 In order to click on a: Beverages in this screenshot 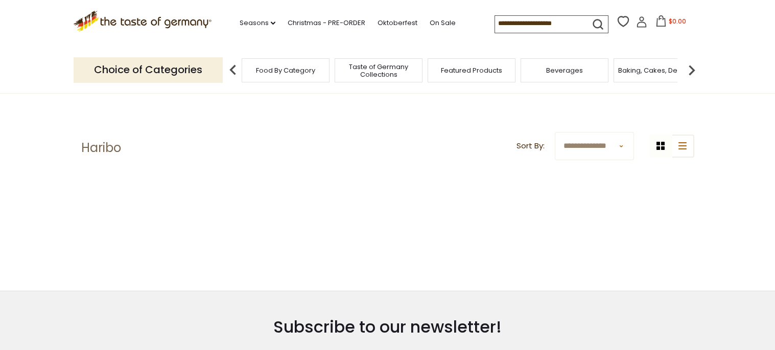, I will do `click(565, 70)`.